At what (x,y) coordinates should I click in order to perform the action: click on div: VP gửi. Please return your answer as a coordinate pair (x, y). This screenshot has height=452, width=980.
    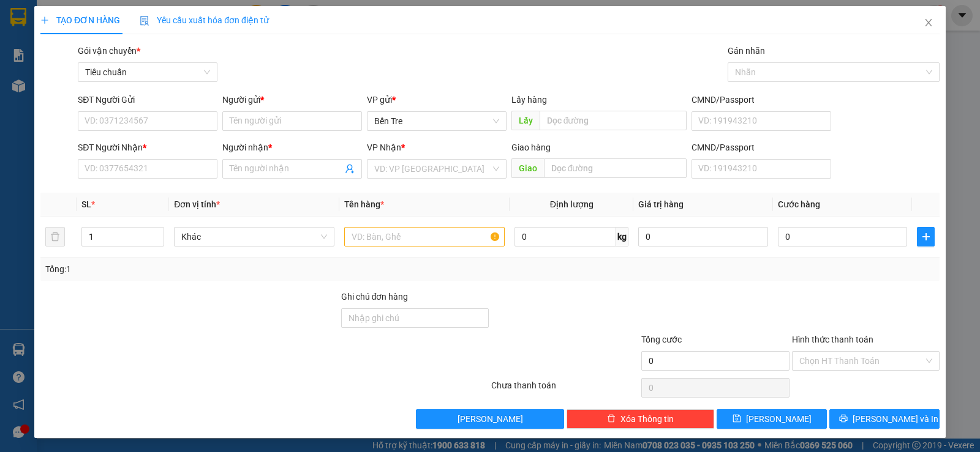
    Looking at the image, I should click on (437, 100).